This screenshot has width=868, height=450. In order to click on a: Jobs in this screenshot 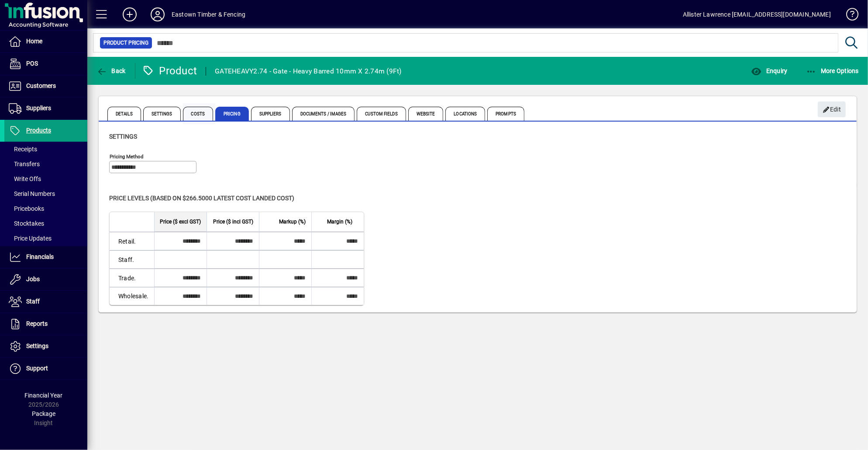, I will do `click(46, 279)`.